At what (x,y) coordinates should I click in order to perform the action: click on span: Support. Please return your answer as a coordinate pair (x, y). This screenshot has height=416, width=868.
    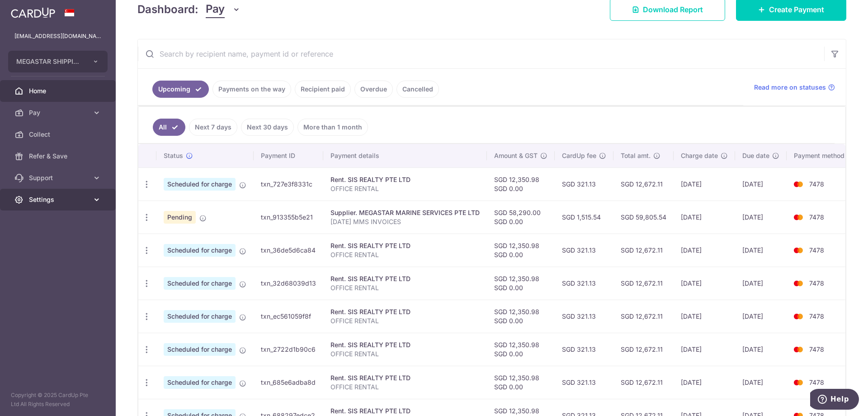
    Looking at the image, I should click on (59, 178).